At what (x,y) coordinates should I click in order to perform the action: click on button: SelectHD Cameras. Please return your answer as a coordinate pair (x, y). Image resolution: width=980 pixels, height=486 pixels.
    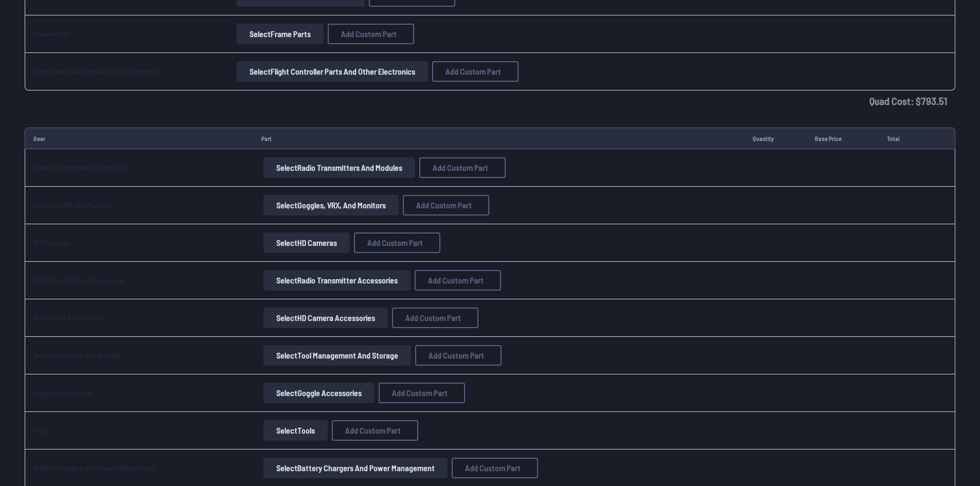
    Looking at the image, I should click on (307, 243).